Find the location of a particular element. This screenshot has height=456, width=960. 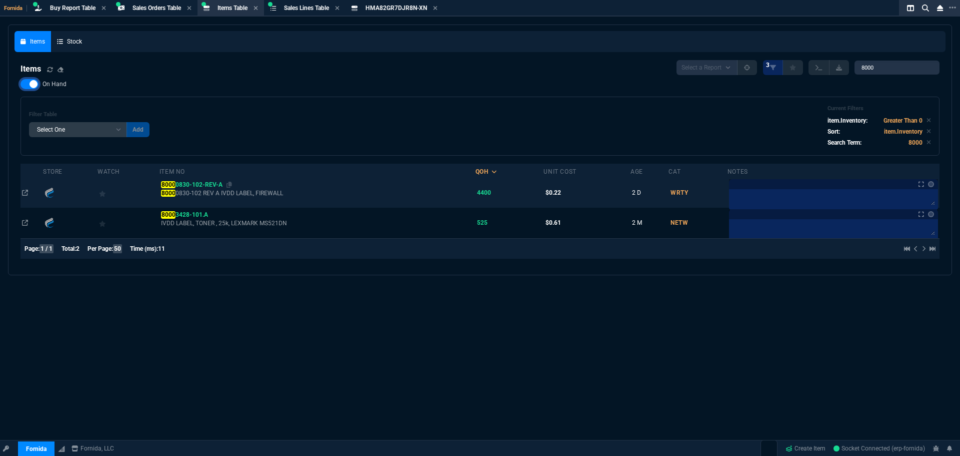

code: 8000 is located at coordinates (916, 143).